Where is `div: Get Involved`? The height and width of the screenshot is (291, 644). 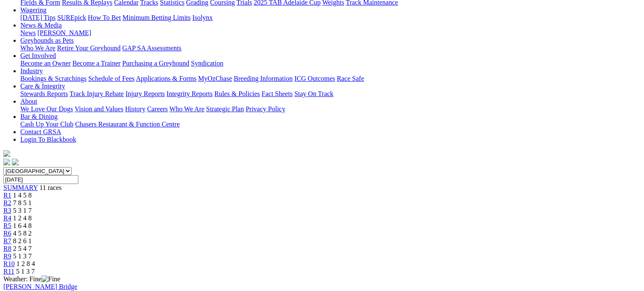
div: Get Involved is located at coordinates (331, 63).